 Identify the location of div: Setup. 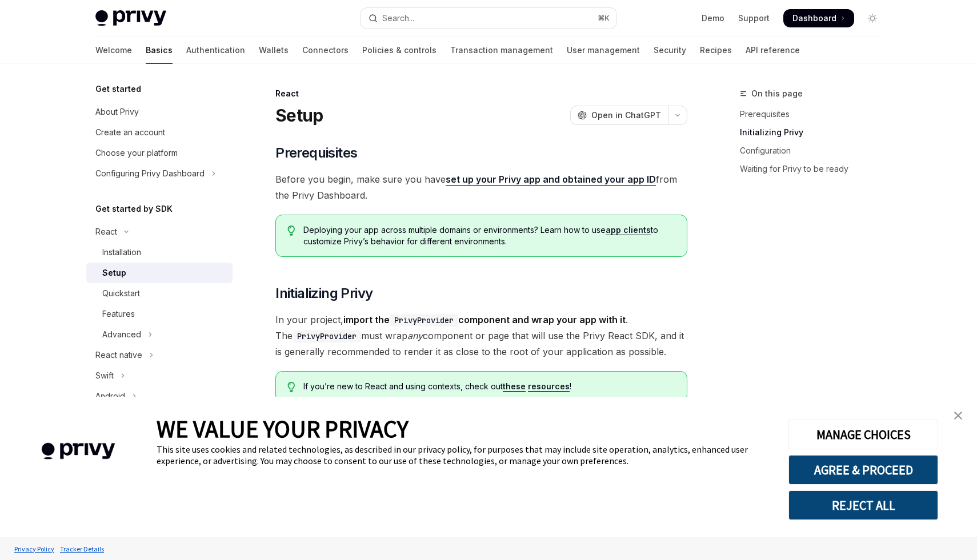
(114, 273).